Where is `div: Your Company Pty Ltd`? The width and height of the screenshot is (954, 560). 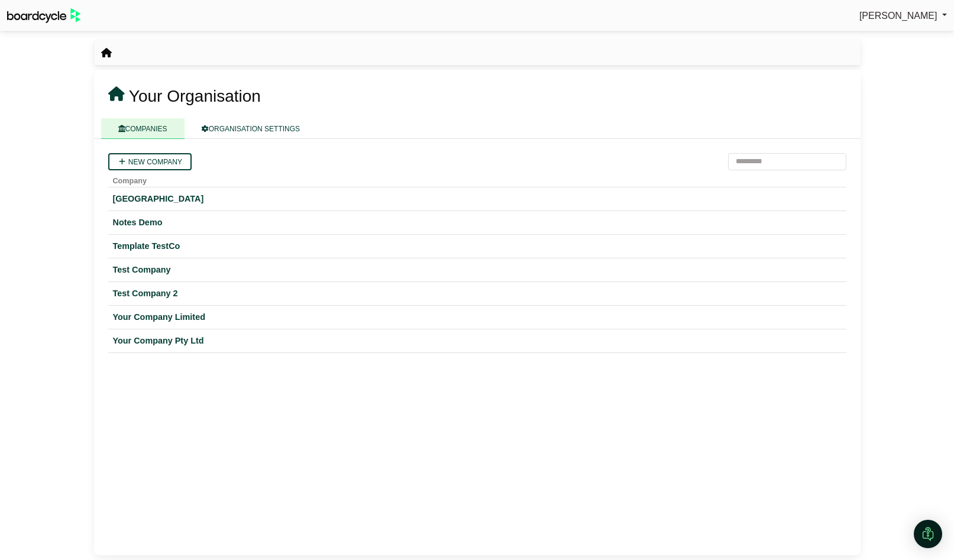
div: Your Company Pty Ltd is located at coordinates (477, 341).